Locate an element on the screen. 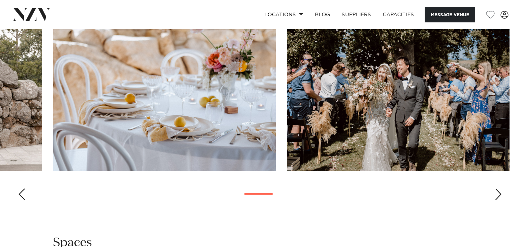  a: Capacities is located at coordinates (398, 14).